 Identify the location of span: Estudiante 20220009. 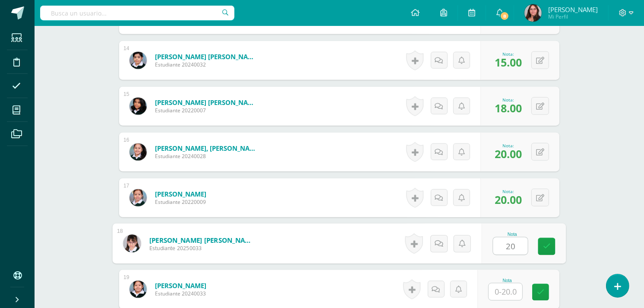
(180, 202).